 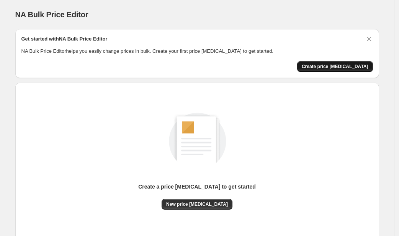 I want to click on p: NA Bulk Price Editor helps you easily change prices in bulk. Create your first price [MEDICAL_DAT..., so click(x=197, y=51).